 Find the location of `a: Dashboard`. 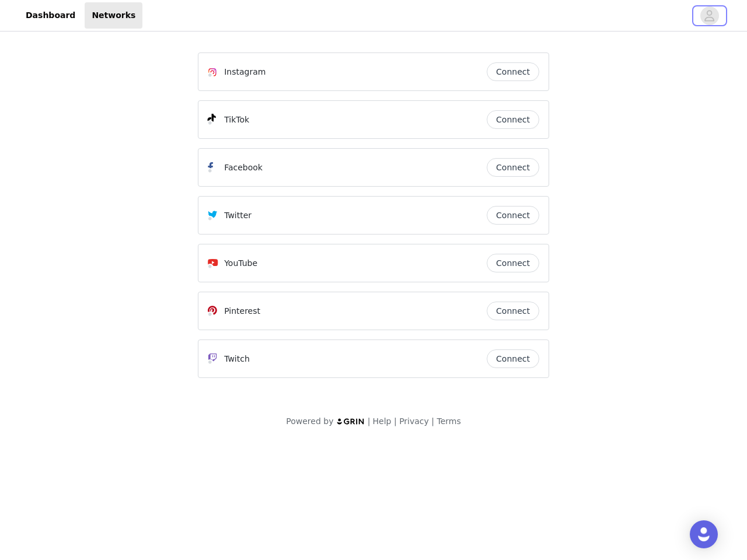

a: Dashboard is located at coordinates (50, 15).